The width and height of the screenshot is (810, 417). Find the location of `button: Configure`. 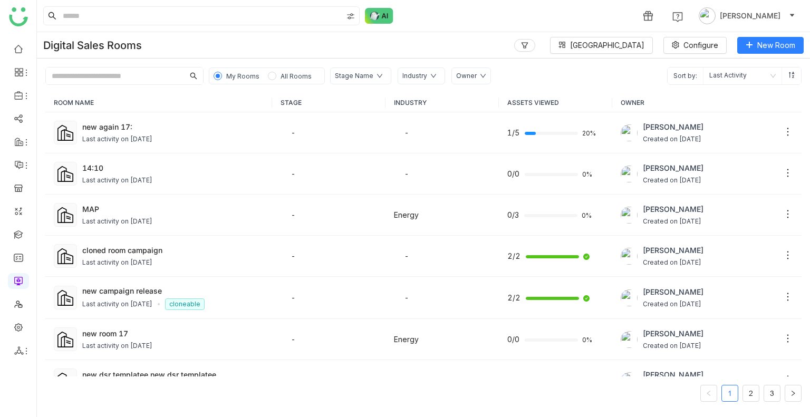

button: Configure is located at coordinates (695, 45).